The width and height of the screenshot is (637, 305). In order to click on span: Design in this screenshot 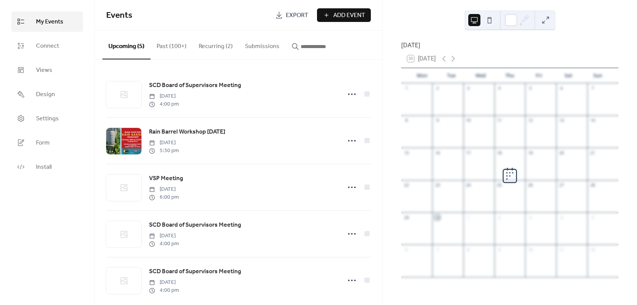, I will do `click(45, 95)`.